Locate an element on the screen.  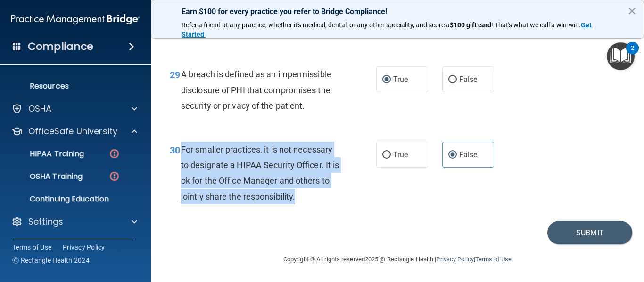
button: Submit is located at coordinates (590, 233).